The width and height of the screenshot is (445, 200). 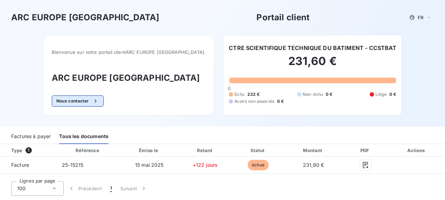 What do you see at coordinates (205, 150) in the screenshot?
I see `div: Retard` at bounding box center [205, 150].